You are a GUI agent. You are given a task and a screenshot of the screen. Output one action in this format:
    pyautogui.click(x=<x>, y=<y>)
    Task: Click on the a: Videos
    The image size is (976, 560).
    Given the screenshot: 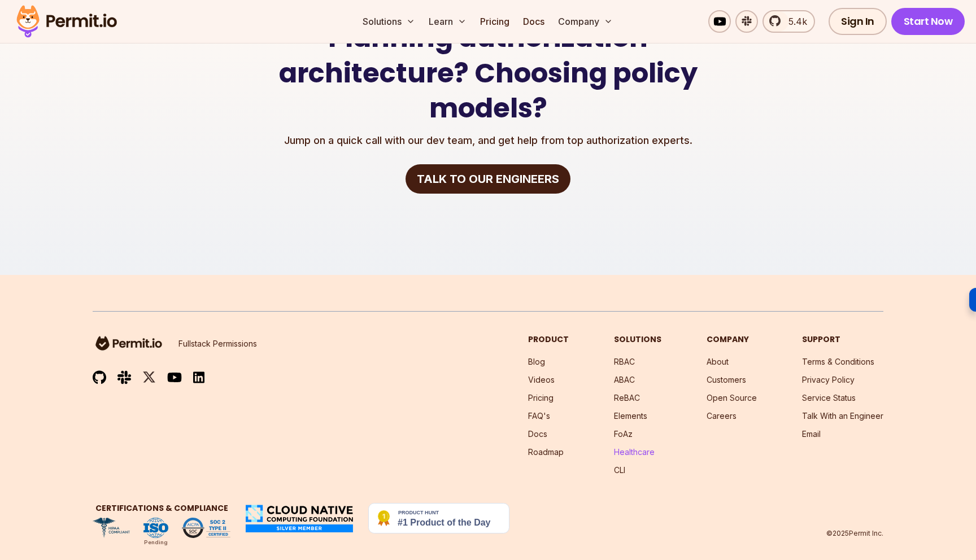 What is the action you would take?
    pyautogui.click(x=541, y=379)
    